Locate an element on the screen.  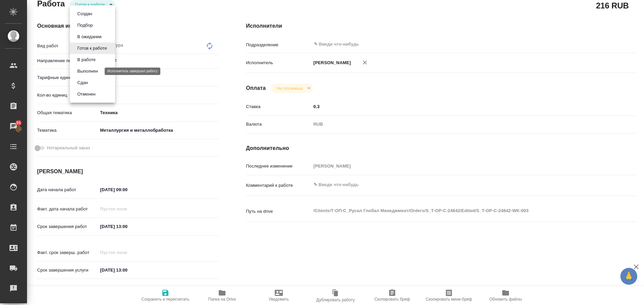
button: В ожидании is located at coordinates (90, 37).